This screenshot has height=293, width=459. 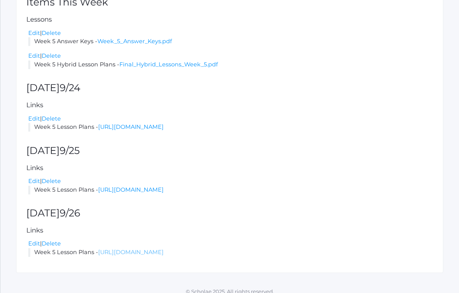 What do you see at coordinates (230, 19) in the screenshot?
I see `h5: Lessons` at bounding box center [230, 19].